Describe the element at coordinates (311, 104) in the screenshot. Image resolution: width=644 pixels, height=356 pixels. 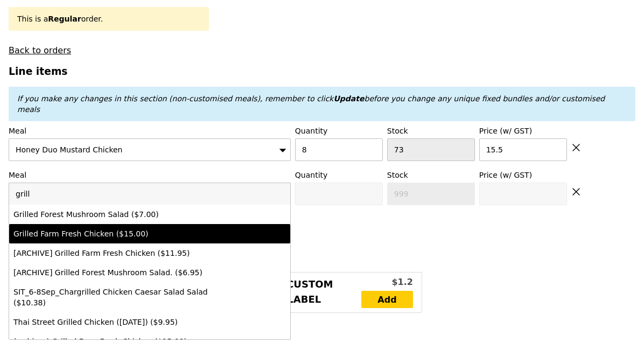
I see `em: If you make any changes in this section (non-customised meals), remember to click before you chan...` at that location.